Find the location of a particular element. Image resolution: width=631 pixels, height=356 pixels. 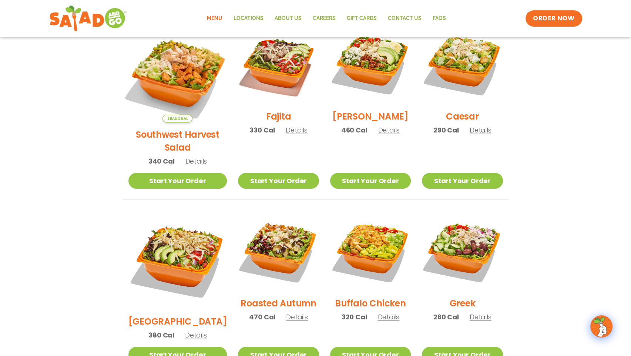

a: Locations is located at coordinates (248, 18).